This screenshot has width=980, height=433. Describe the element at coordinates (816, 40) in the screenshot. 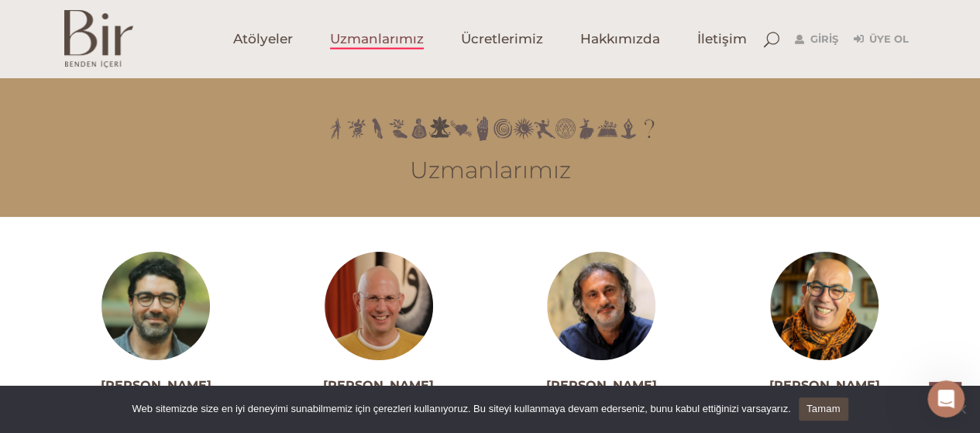

I see `a: Giriş` at that location.